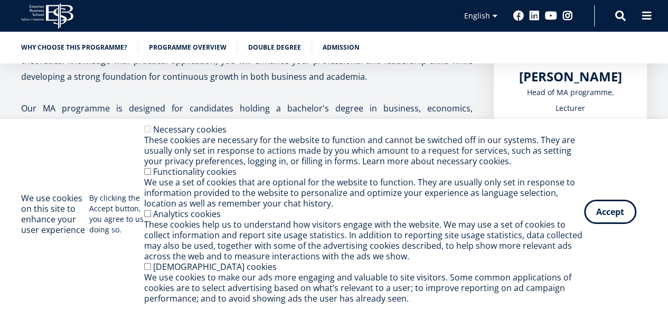 The width and height of the screenshot is (668, 309). I want to click on a: Youtube, so click(551, 16).